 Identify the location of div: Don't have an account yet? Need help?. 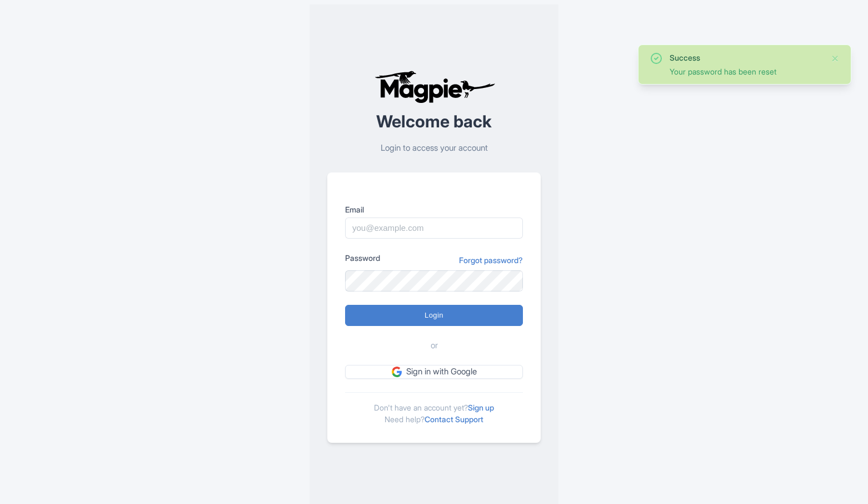
(434, 408).